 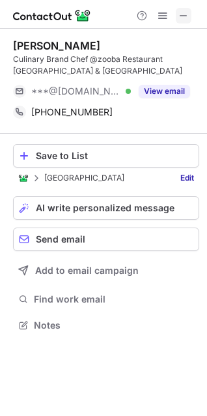 I want to click on span: AI write personalized message, so click(x=105, y=208).